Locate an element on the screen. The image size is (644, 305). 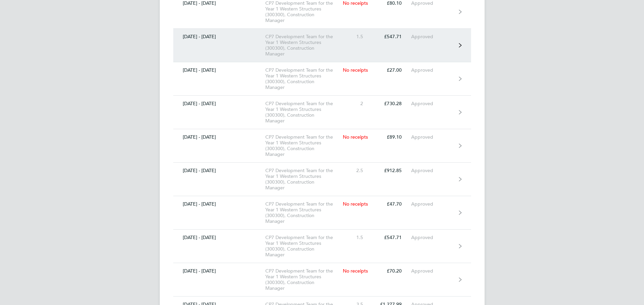
div: £730.28 is located at coordinates (392, 103).